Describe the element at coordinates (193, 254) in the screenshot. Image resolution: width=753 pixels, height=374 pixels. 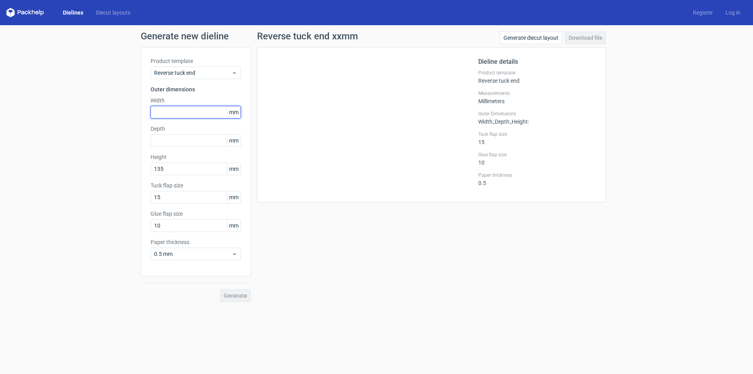
I see `span: 0.5 mm` at that location.